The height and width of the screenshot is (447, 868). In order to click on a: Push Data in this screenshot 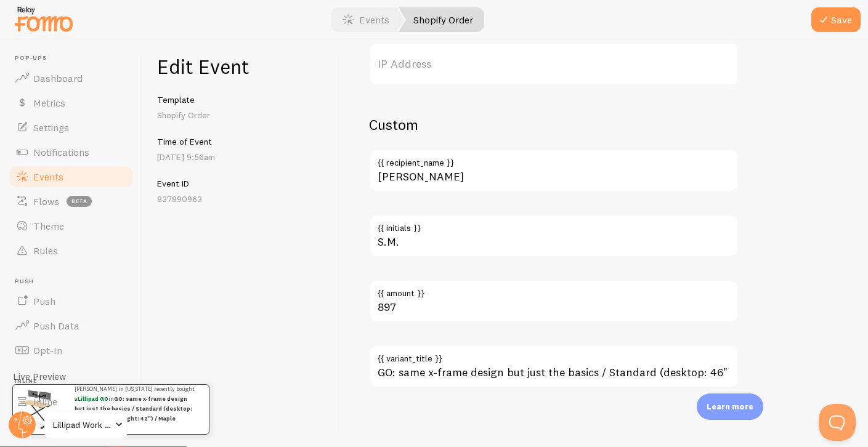, I will do `click(71, 326)`.